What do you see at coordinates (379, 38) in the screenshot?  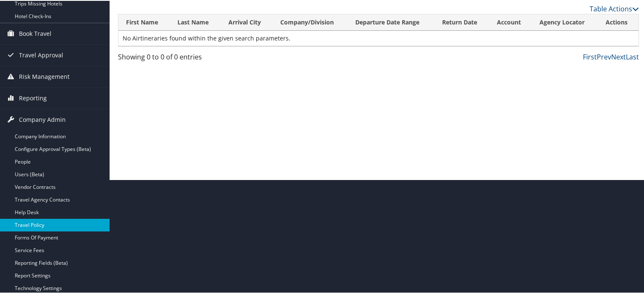 I see `td: No Airtineraries found within the given search parameters.` at bounding box center [379, 38].